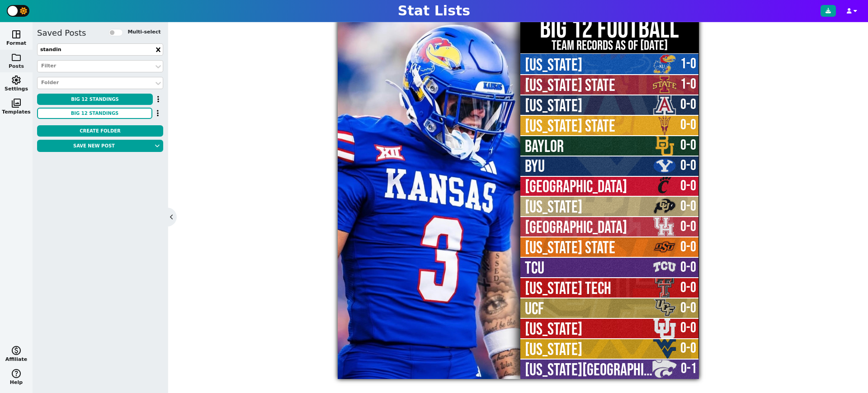  What do you see at coordinates (16, 374) in the screenshot?
I see `span: help` at bounding box center [16, 374].